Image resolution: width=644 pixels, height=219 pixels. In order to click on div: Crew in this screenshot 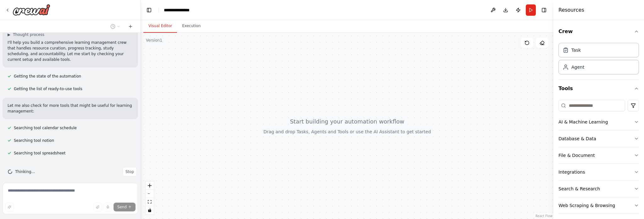, I will do `click(598, 60)`.